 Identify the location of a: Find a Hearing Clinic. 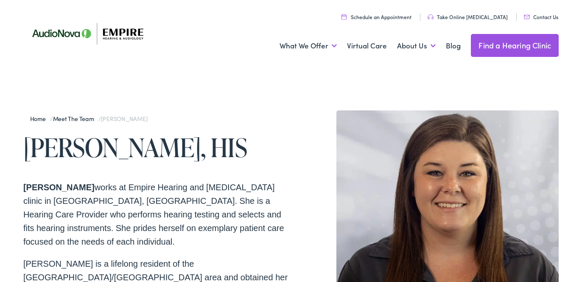
(515, 45).